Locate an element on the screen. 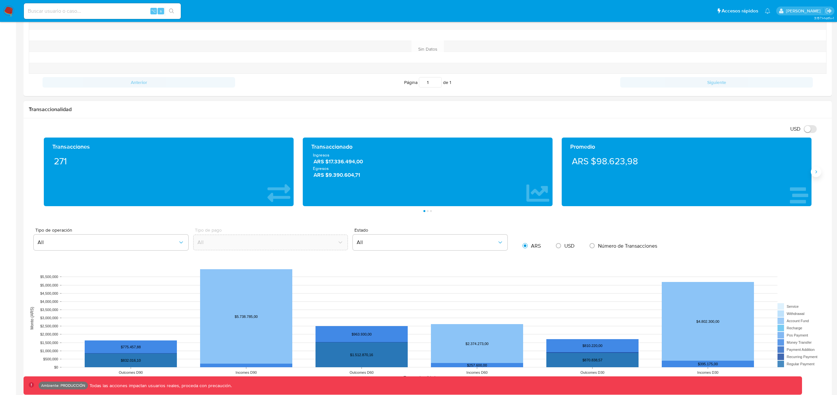 Image resolution: width=837 pixels, height=395 pixels. a: Notificaciones is located at coordinates (768, 11).